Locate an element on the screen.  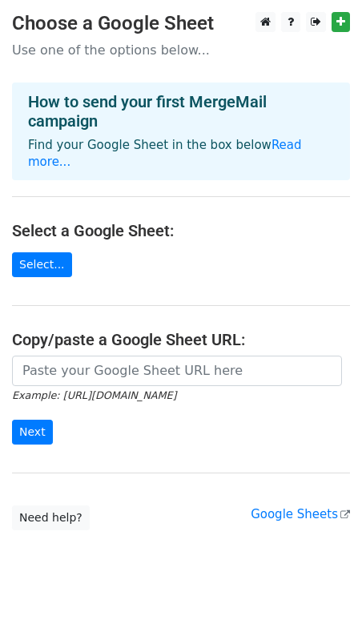
p: Use one of the options below... is located at coordinates (181, 50).